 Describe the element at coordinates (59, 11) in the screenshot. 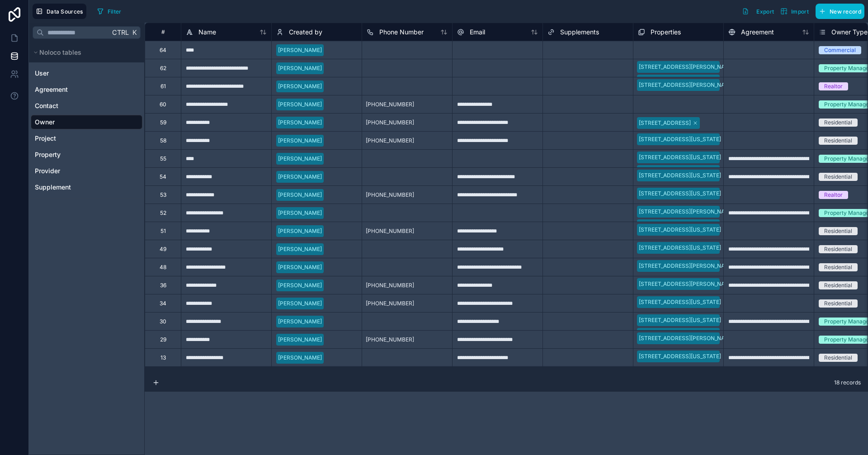

I see `button: Data Sources` at that location.